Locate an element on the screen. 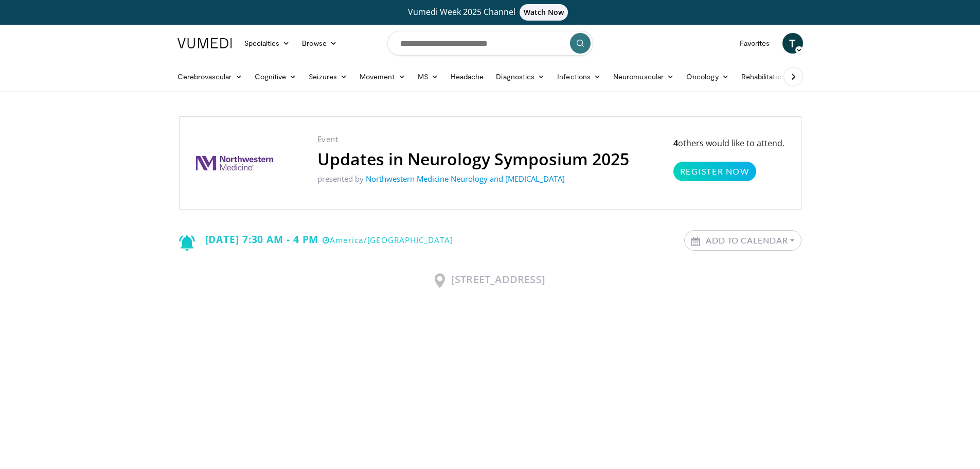 The height and width of the screenshot is (469, 980). img: Calendar icon is located at coordinates (696, 241).